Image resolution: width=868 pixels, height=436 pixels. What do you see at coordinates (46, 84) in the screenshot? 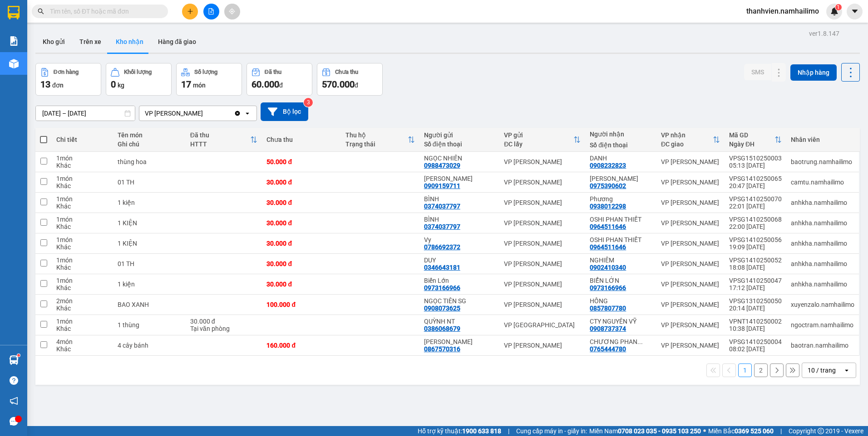
I see `span: 13` at bounding box center [46, 84].